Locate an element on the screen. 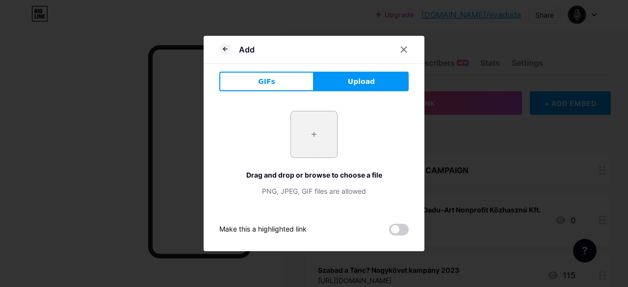 The height and width of the screenshot is (287, 628). button: Upload is located at coordinates (361, 81).